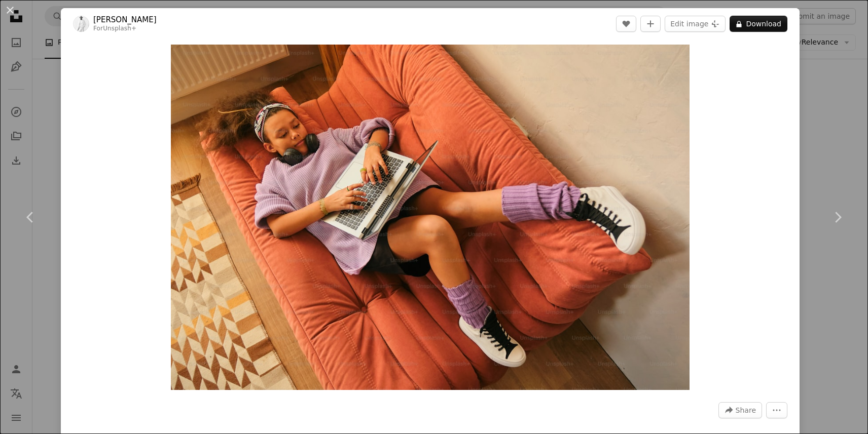  What do you see at coordinates (430, 217) in the screenshot?
I see `button: Zoom in on this image` at bounding box center [430, 217].